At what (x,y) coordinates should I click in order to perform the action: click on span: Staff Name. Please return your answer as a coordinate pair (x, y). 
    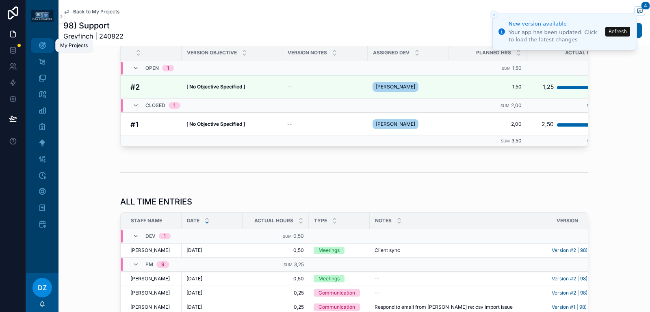
    Looking at the image, I should click on (146, 221).